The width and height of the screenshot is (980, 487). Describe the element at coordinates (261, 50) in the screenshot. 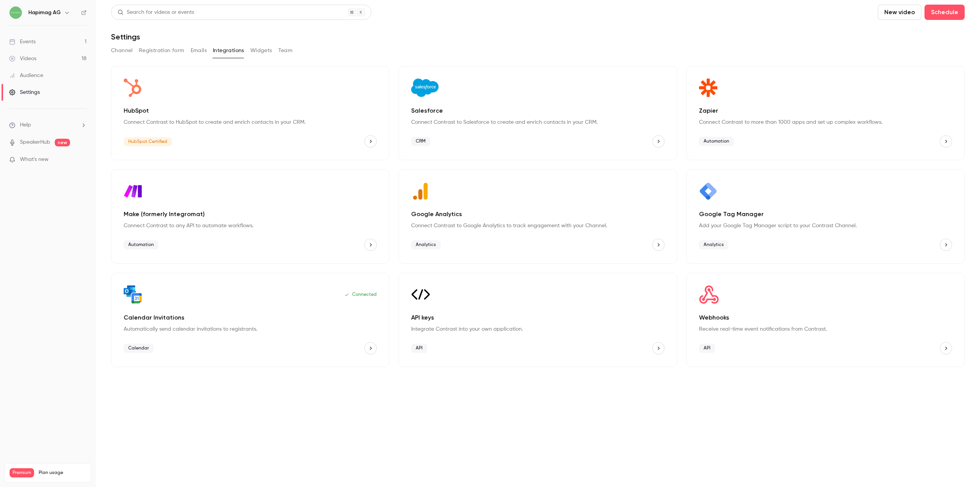

I see `button: Widgets` at that location.